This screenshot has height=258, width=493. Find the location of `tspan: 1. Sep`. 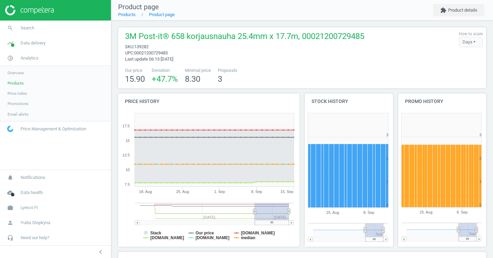

tspan: 1. Sep is located at coordinates (220, 192).